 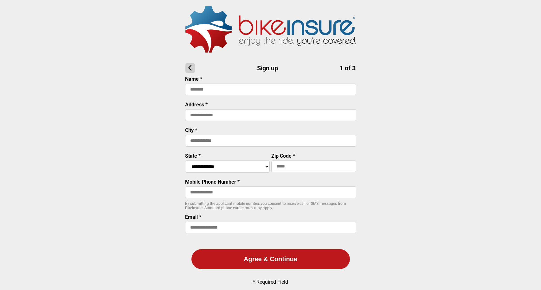 What do you see at coordinates (270, 68) in the screenshot?
I see `h1: Sign up` at bounding box center [270, 68].